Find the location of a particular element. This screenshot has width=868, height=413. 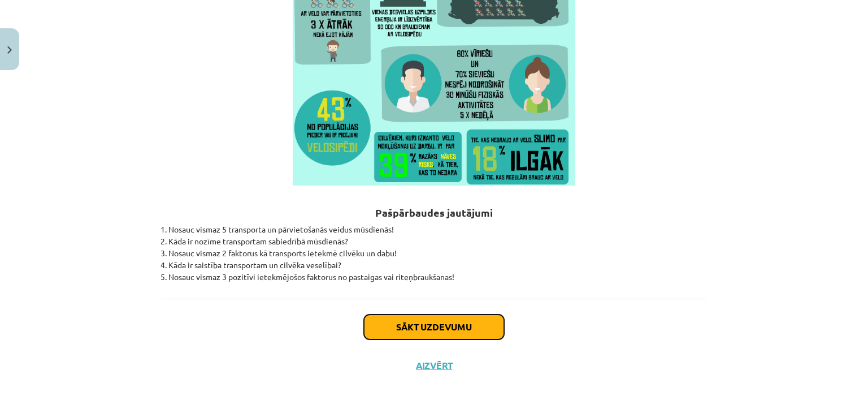

b: Pašpārbaudes jautājumi is located at coordinates (434, 212).